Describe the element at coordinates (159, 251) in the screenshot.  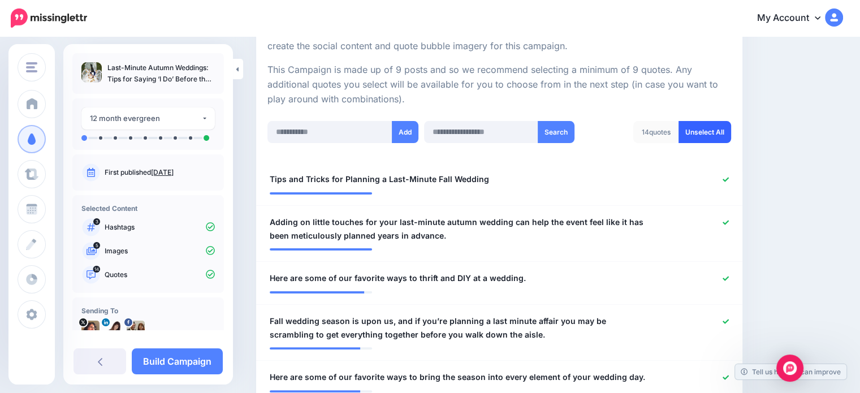
I see `p: Images` at that location.